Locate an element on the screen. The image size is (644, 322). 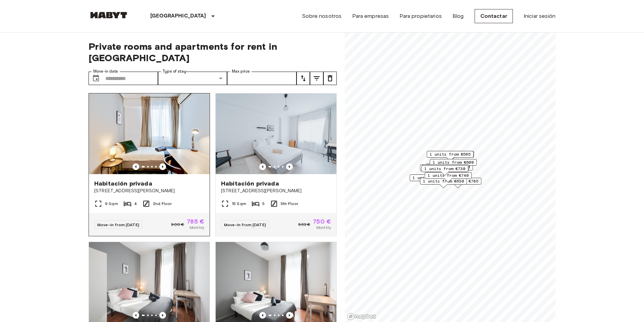
span: 1 units from €700 is located at coordinates (449, 167).